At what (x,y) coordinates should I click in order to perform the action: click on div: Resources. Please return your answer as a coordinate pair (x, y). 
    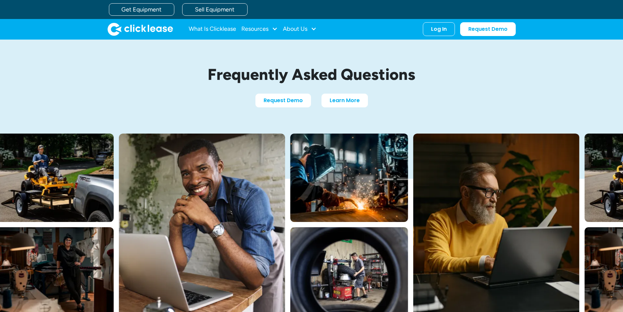
    Looking at the image, I should click on (259, 29).